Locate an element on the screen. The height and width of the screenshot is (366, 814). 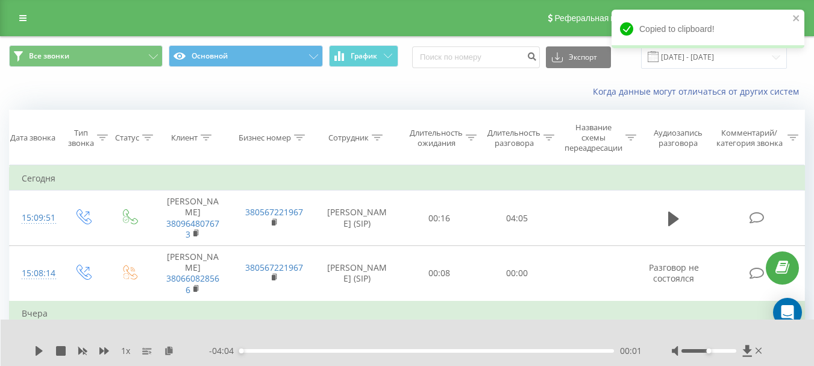
span: 1 x is located at coordinates (125, 351).